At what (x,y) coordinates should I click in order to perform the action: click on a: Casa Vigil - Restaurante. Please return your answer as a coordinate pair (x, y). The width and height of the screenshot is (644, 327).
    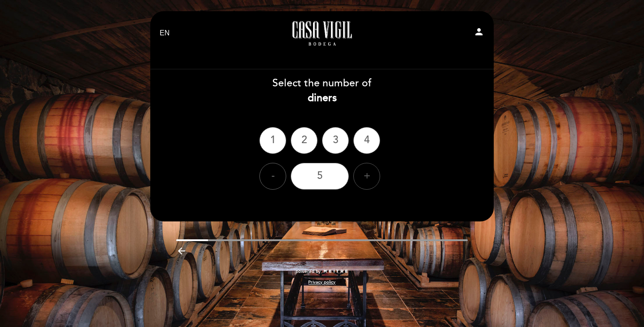
    Looking at the image, I should click on (322, 33).